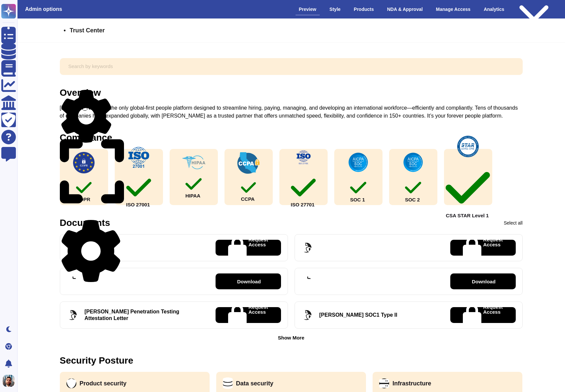 This screenshot has width=565, height=392. Describe the element at coordinates (81, 30) in the screenshot. I see `img: Company Banner` at that location.